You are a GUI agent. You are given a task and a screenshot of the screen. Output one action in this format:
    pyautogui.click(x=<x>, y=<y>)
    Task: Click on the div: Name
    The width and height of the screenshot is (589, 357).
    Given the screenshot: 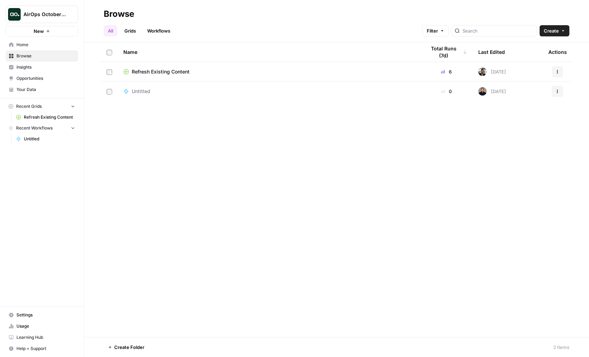 What is the action you would take?
    pyautogui.click(x=269, y=52)
    